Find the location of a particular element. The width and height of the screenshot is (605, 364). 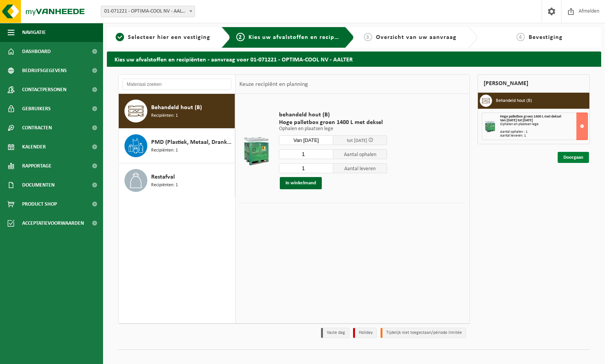

span: PMD (Plastiek, Metaal, Drankkartons) (bedrijven) is located at coordinates (192, 142).